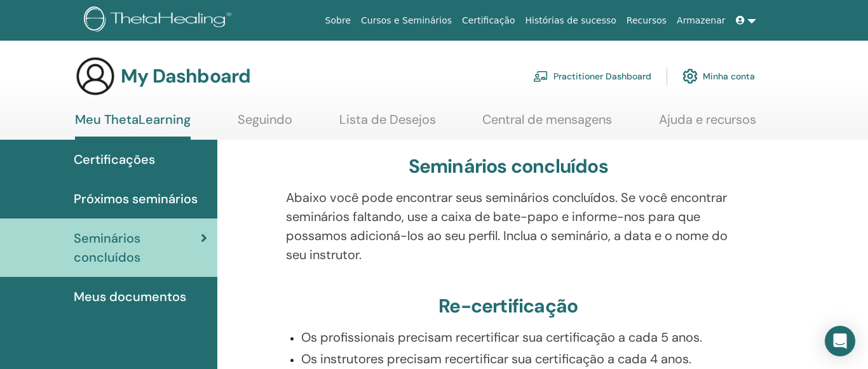 This screenshot has width=868, height=369. I want to click on a: Cursos e Seminários, so click(406, 20).